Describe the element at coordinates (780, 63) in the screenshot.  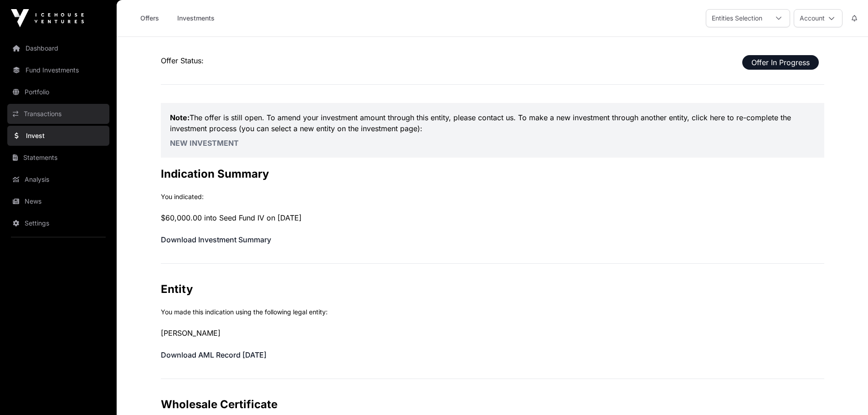
I see `span: Offer In Progress` at that location.